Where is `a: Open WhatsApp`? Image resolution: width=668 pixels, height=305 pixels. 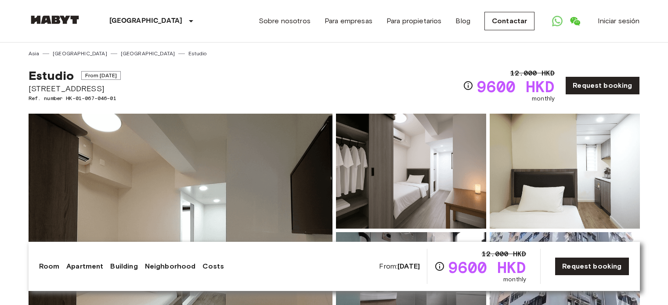 a: Open WhatsApp is located at coordinates (557, 21).